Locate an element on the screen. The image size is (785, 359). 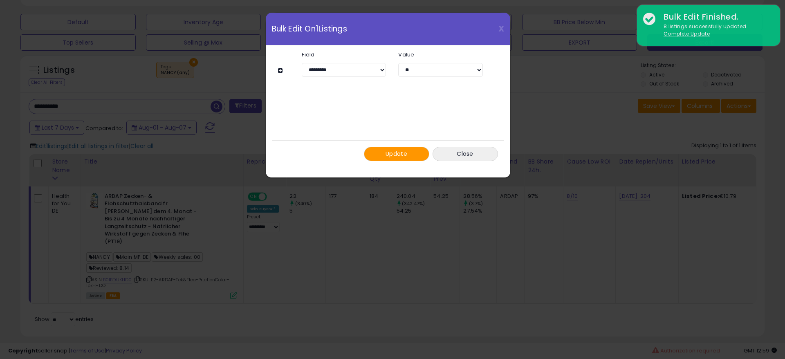
span: X is located at coordinates (501, 29).